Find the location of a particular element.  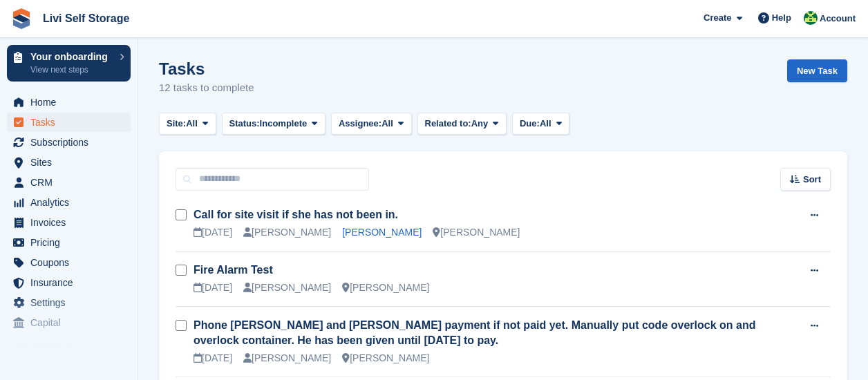

span: Due: is located at coordinates (529, 124).